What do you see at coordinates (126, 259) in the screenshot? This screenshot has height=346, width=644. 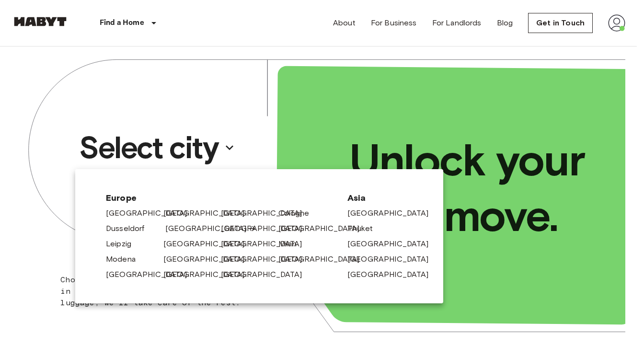 I see `a: Modena` at bounding box center [126, 259].